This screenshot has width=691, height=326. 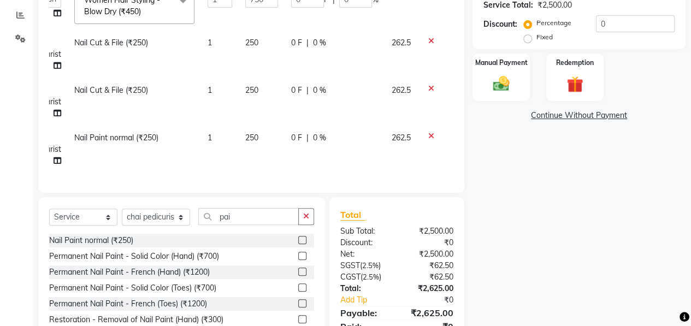 I want to click on a: x, so click(x=143, y=11).